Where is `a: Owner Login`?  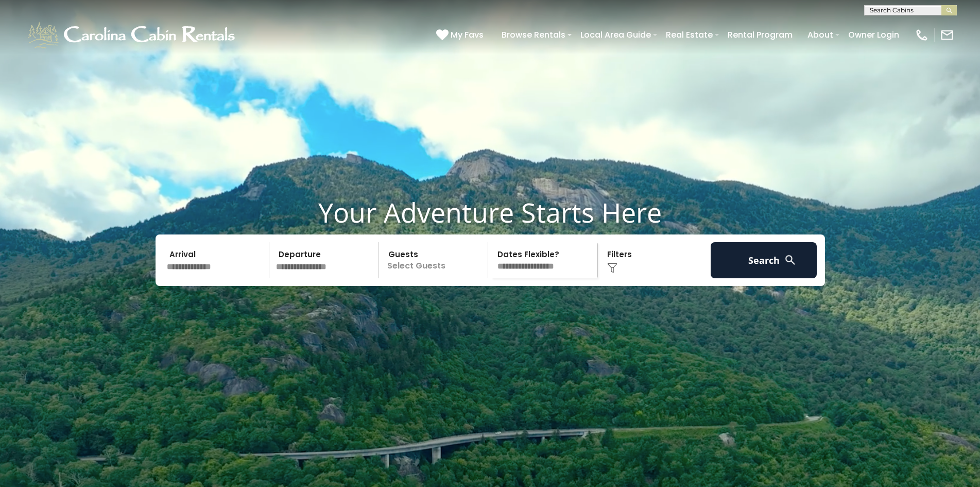 a: Owner Login is located at coordinates (873, 35).